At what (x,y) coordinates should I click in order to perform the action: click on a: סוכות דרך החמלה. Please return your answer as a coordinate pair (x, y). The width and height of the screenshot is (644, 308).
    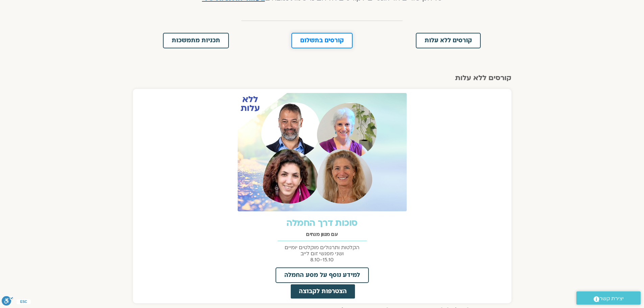
    Looking at the image, I should click on (322, 223).